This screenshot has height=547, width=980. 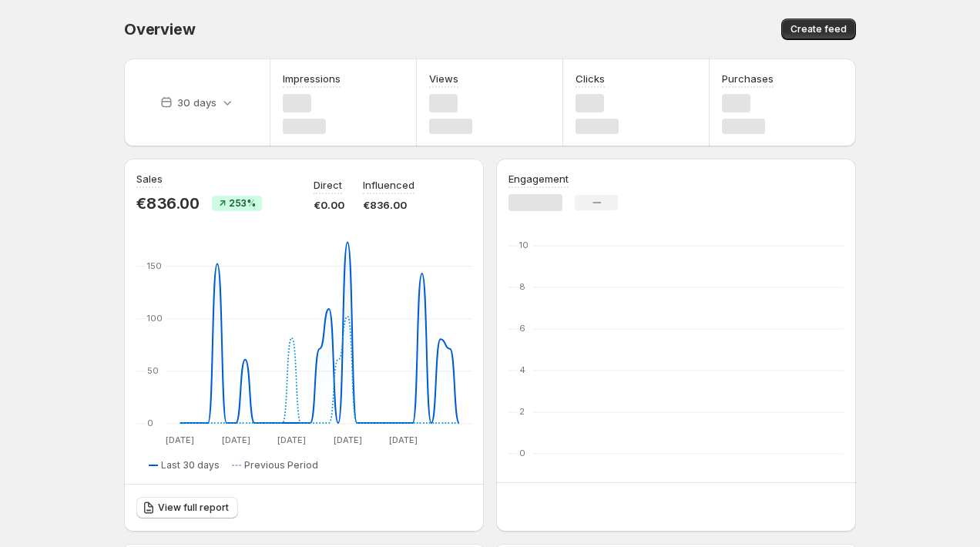 What do you see at coordinates (818, 30) in the screenshot?
I see `button: Create feed` at bounding box center [818, 30].